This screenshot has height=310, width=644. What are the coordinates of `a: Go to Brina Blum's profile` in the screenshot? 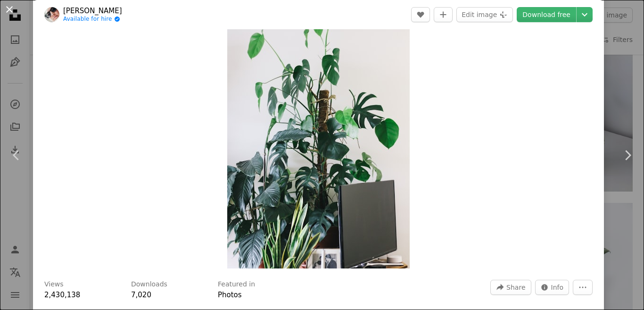 It's located at (52, 15).